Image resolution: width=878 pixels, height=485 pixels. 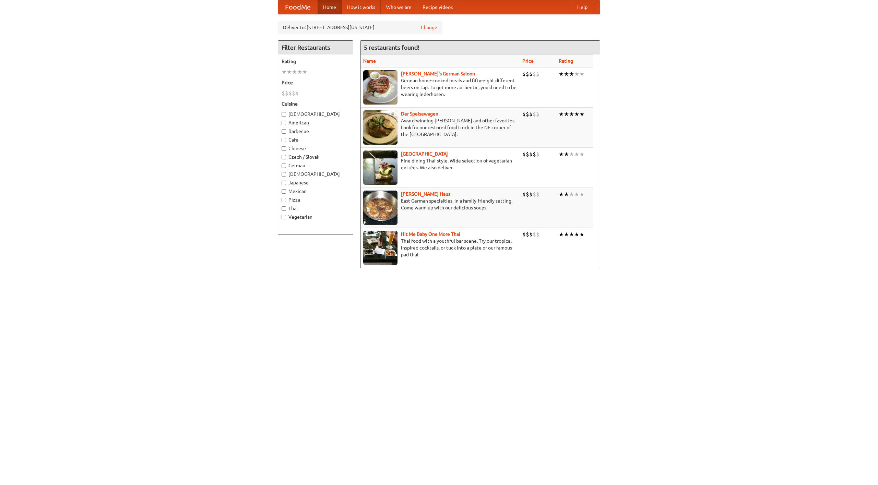 I want to click on img: speisewagen.jpg, so click(x=380, y=128).